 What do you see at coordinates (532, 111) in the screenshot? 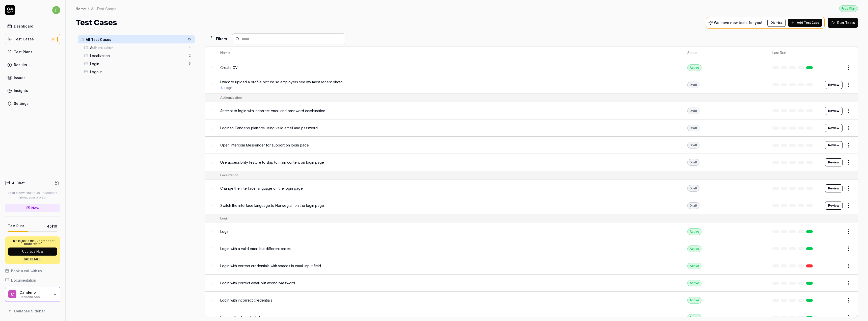
I see `tr: Attempt to login with incorrect email and password combinationDraftReview` at bounding box center [532, 111].